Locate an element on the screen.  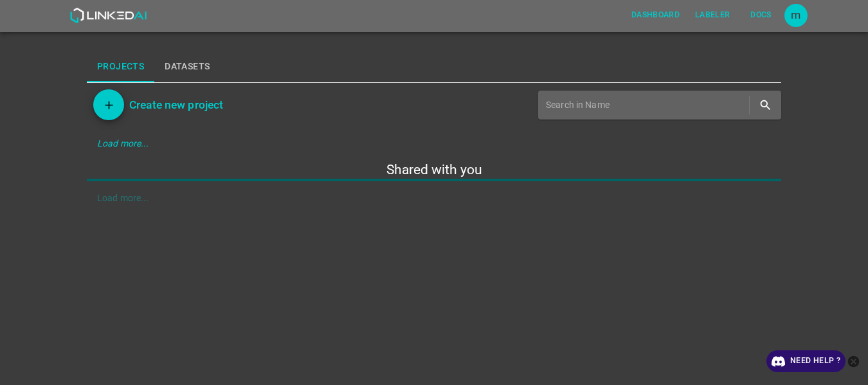
button: Datasets is located at coordinates (188, 67).